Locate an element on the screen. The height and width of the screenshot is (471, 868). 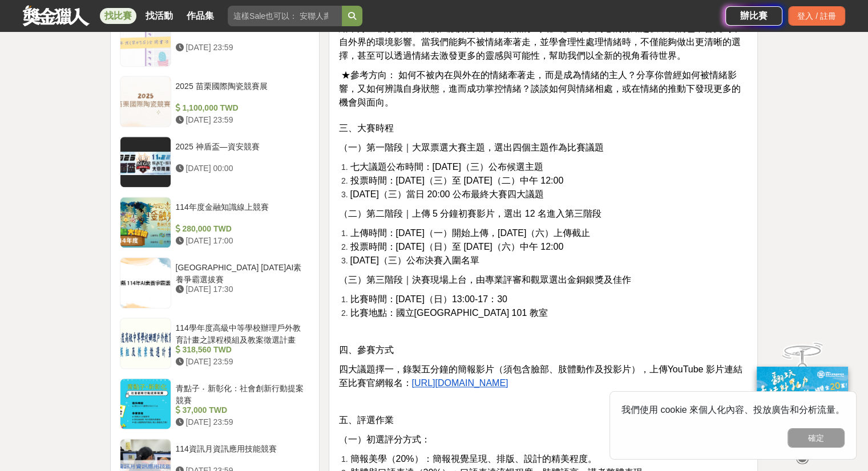
input: 這樣Sale也可以： 安聯人壽創意銷售法募集 is located at coordinates (284, 16).